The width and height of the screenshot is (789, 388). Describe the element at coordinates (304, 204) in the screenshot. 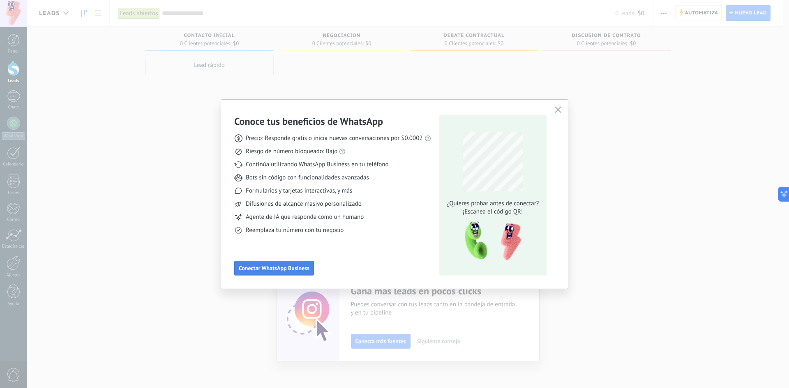

I see `span: Difusiones de alcance masivo personalizado` at that location.